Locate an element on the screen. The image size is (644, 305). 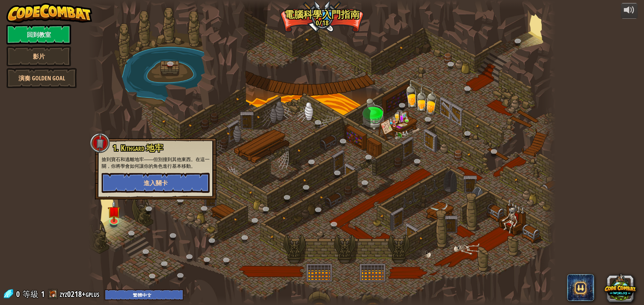
img: CodeCombat - Learn how to code by playing a game is located at coordinates (50, 13).